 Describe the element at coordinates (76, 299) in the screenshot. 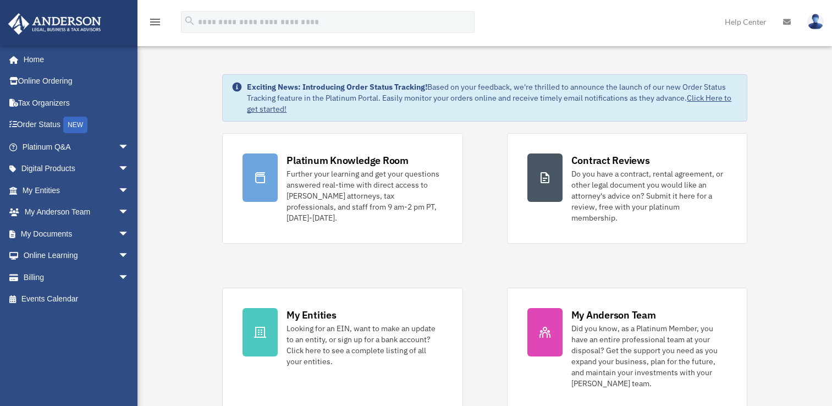

I see `a: Events Calendar` at that location.